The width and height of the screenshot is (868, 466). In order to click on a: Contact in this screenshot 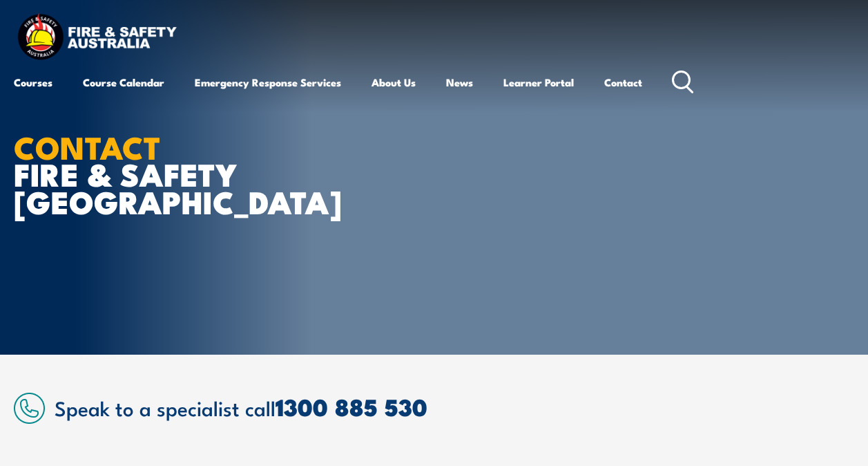, I will do `click(623, 82)`.